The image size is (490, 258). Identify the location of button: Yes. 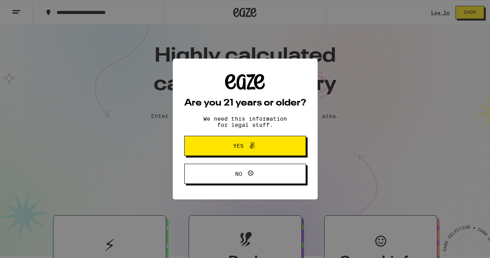
(245, 146).